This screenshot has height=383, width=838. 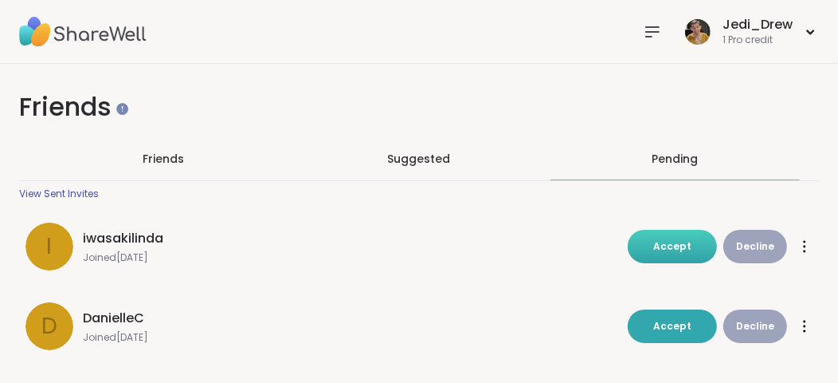 I want to click on span: DanielleC, so click(x=113, y=318).